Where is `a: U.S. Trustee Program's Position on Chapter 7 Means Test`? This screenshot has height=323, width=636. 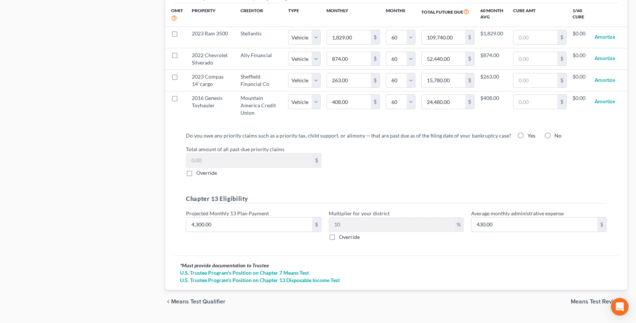
a: U.S. Trustee Program's Position on Chapter 7 Means Test is located at coordinates (396, 273).